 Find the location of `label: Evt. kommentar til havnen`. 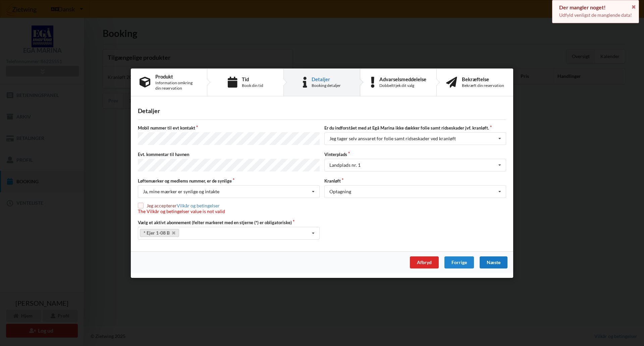

label: Evt. kommentar til havnen is located at coordinates (229, 154).